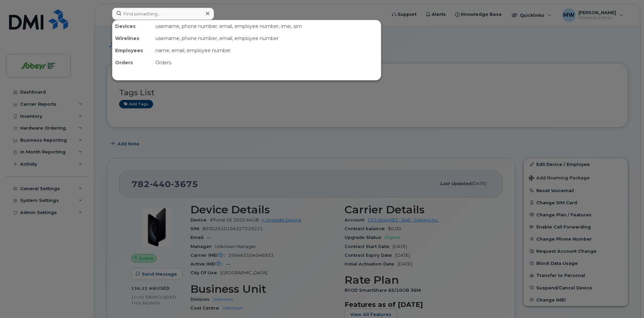 The height and width of the screenshot is (318, 644). What do you see at coordinates (267, 50) in the screenshot?
I see `div: name, email, employee number` at bounding box center [267, 50].